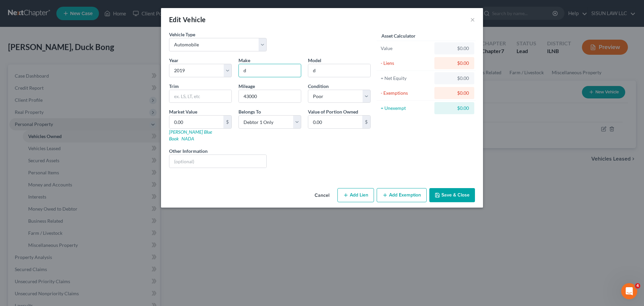 The width and height of the screenshot is (644, 306). What do you see at coordinates (247, 86) in the screenshot?
I see `label: Mileage` at bounding box center [247, 86].